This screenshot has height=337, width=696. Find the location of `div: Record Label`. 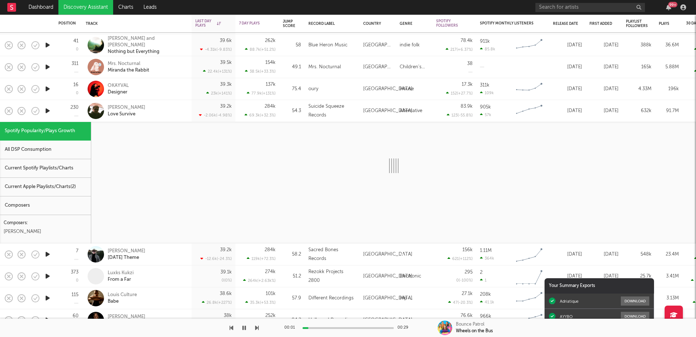

div: Record Label is located at coordinates (330, 24).